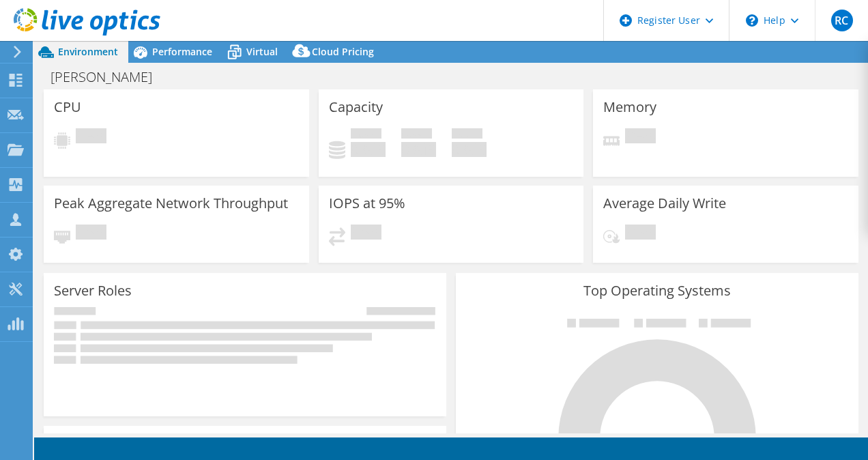 This screenshot has height=460, width=868. What do you see at coordinates (342, 51) in the screenshot?
I see `span: Cloud Pricing` at bounding box center [342, 51].